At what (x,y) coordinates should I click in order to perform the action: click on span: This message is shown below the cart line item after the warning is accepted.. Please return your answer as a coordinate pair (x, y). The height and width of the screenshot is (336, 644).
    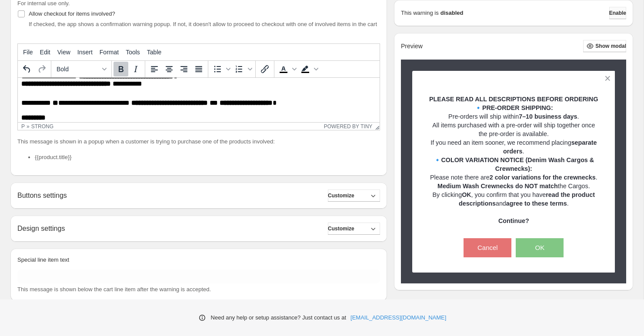
    Looking at the image, I should click on (114, 289).